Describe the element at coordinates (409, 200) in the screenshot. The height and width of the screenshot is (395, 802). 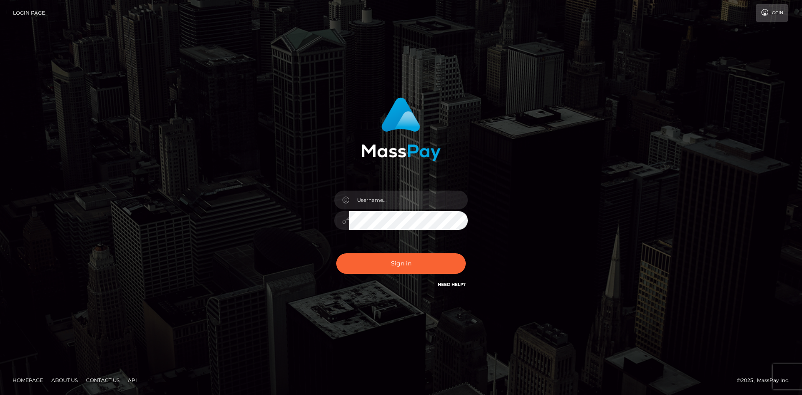
I see `input: Username...` at that location.